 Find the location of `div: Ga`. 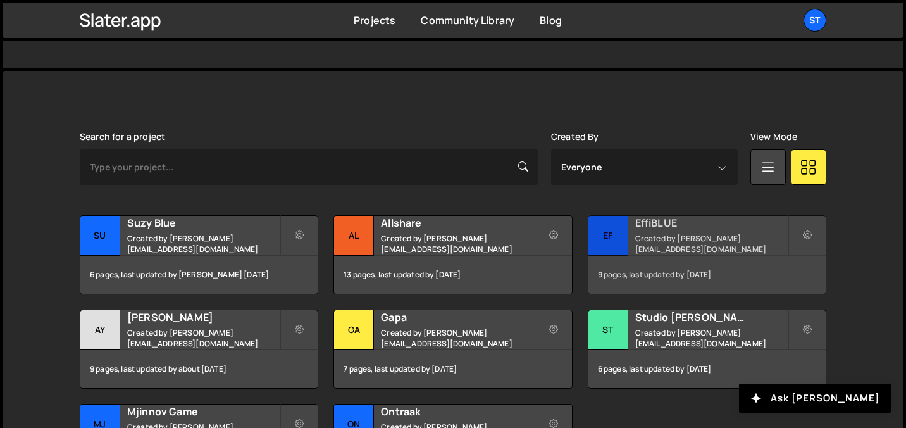

div: Ga is located at coordinates (354, 330).